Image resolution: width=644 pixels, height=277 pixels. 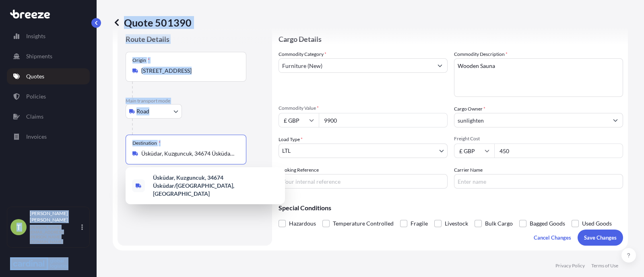 What do you see at coordinates (552, 238) in the screenshot?
I see `p: Cancel Changes` at bounding box center [552, 238].